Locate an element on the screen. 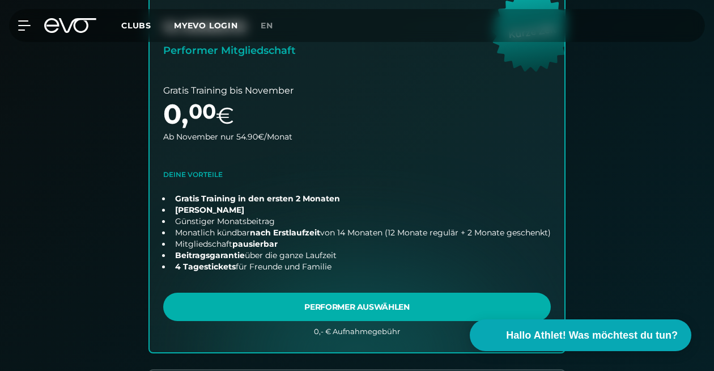 The width and height of the screenshot is (714, 371). a: en is located at coordinates (274, 25).